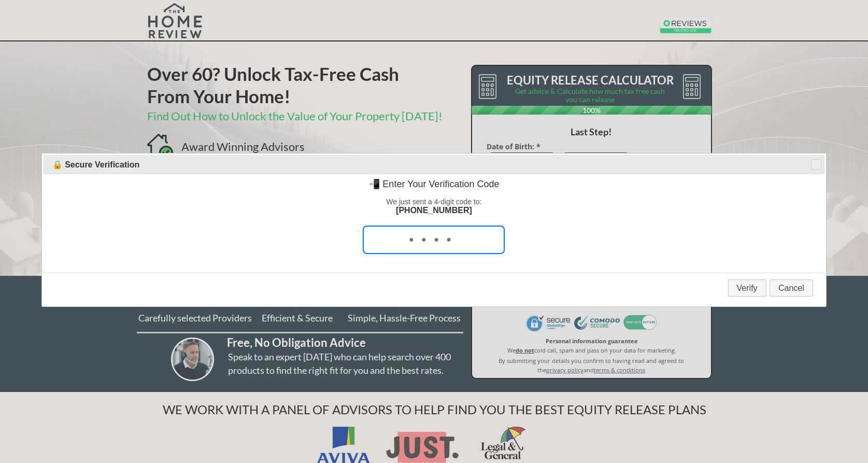  What do you see at coordinates (434, 184) in the screenshot?
I see `p: 📲 Enter Your Verification Code` at bounding box center [434, 184].